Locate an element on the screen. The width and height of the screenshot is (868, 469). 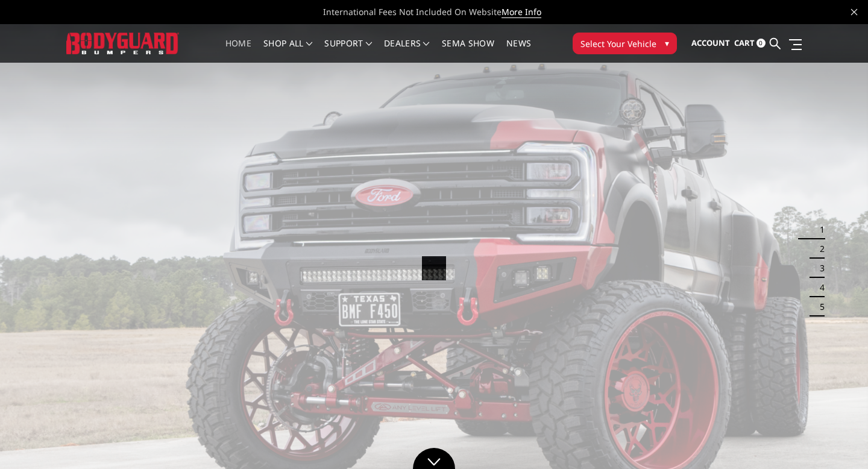
a: News is located at coordinates (518, 51).